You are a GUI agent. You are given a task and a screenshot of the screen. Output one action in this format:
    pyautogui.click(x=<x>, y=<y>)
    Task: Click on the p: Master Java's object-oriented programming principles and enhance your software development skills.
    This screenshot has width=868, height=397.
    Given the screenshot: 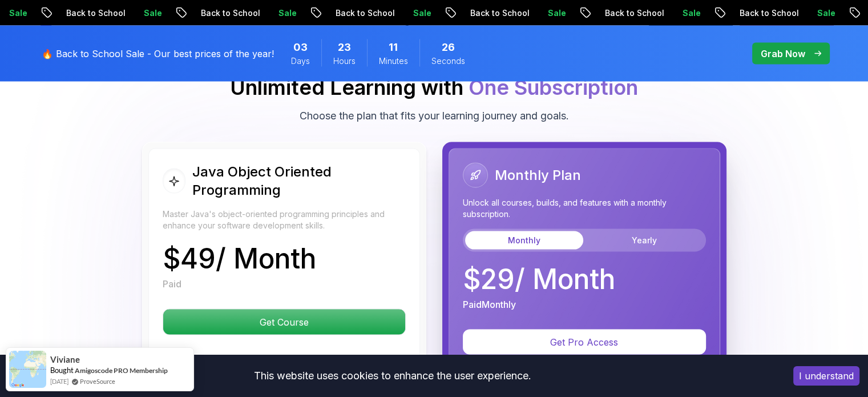 What is the action you would take?
    pyautogui.click(x=284, y=220)
    